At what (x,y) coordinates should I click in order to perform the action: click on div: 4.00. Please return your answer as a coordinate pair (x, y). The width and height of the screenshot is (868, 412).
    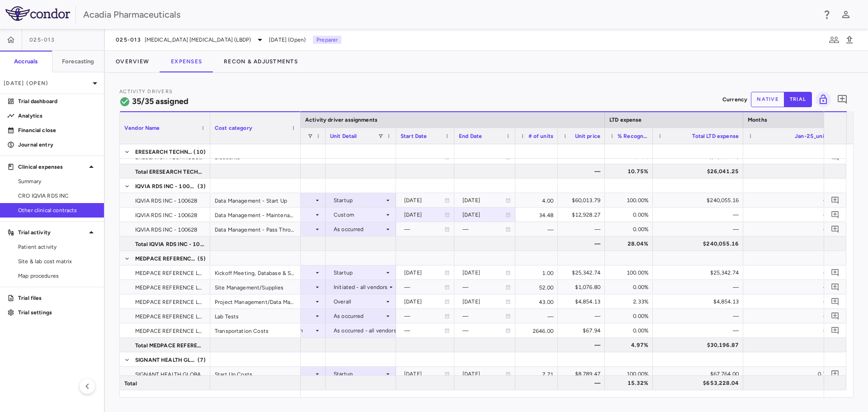
    Looking at the image, I should click on (537, 200).